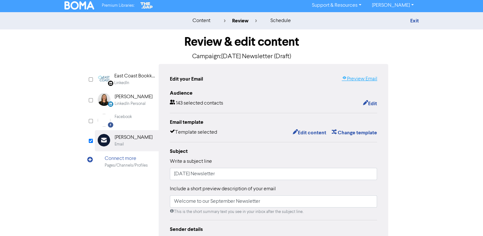 This screenshot has height=236, width=483. Describe the element at coordinates (196, 104) in the screenshot. I see `div: 143 selected contacts` at that location.